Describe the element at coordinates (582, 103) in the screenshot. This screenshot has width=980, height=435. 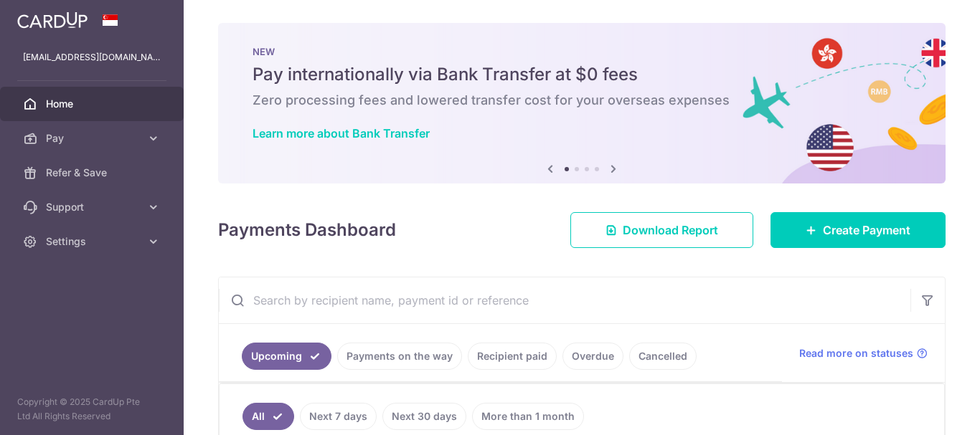
I see `img: Bank transfer banner` at that location.